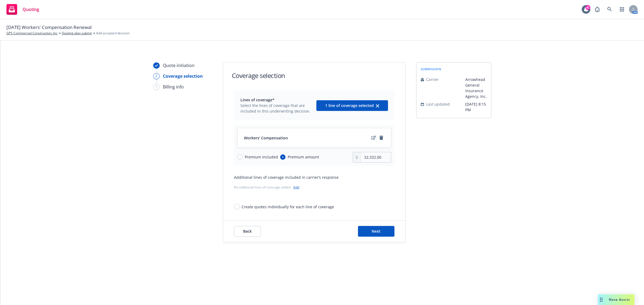 This screenshot has width=644, height=305. Describe the element at coordinates (381, 138) in the screenshot. I see `a: remove` at that location.